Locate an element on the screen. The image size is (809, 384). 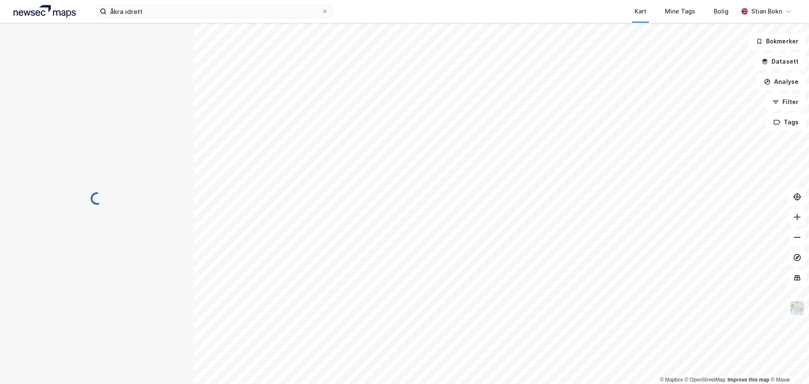
button: Bokmerker is located at coordinates (777, 41).